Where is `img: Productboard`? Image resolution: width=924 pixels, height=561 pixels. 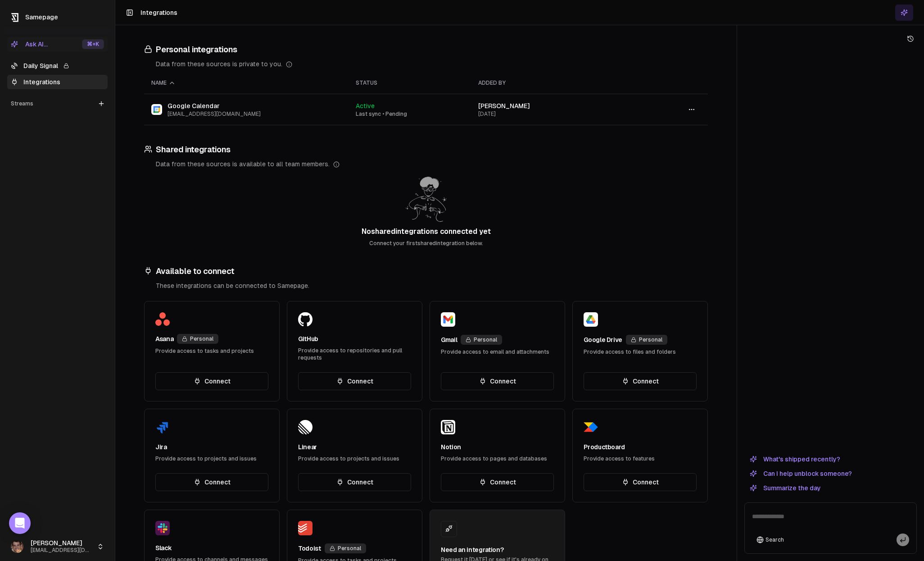 img: Productboard is located at coordinates (590, 427).